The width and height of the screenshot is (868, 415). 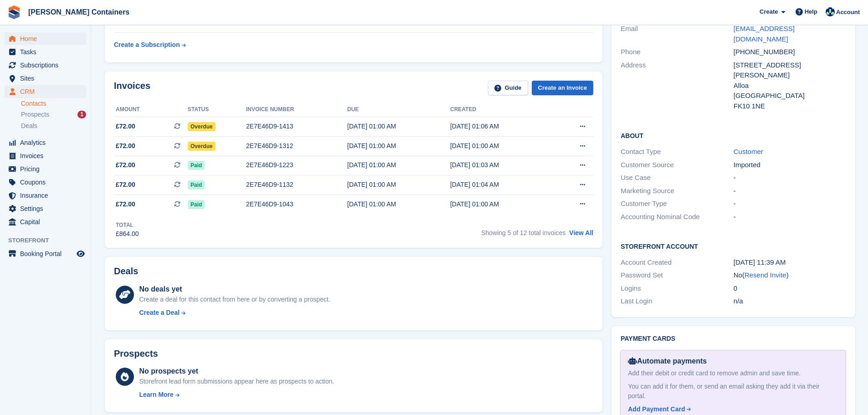 What do you see at coordinates (297, 165) in the screenshot?
I see `div: 2E7E46D9-1223` at bounding box center [297, 165].